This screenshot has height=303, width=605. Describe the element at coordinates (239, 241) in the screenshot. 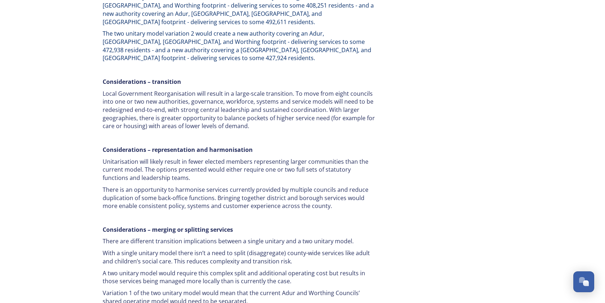

I see `p: There are different transition implications between a single unitary and a two unitary model.` at that location.